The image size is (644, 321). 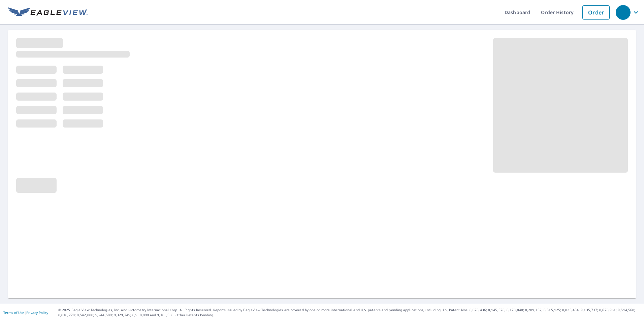 What do you see at coordinates (48, 13) in the screenshot?
I see `img: EV Logo` at bounding box center [48, 13].